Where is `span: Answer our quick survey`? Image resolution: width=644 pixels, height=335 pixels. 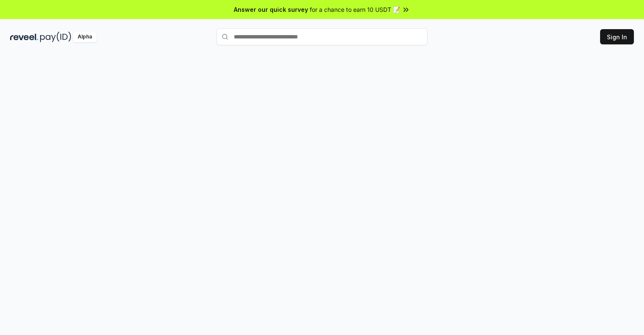
span: Answer our quick survey is located at coordinates (271, 9).